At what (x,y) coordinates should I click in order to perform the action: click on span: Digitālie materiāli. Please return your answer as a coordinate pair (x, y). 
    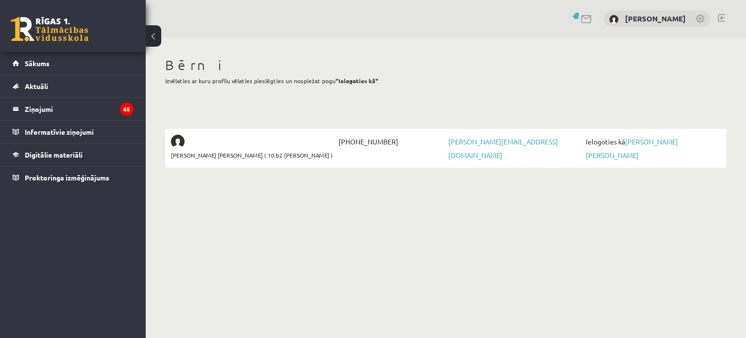
    Looking at the image, I should click on (53, 155).